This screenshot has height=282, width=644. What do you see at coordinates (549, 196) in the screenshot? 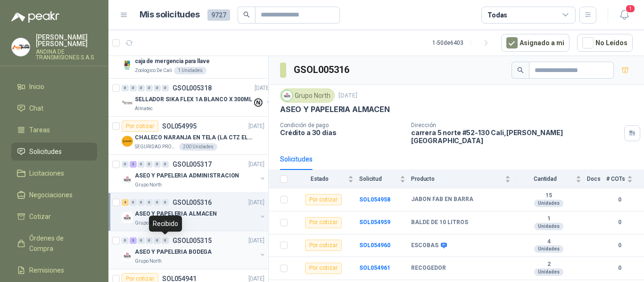
I see `b: 15` at bounding box center [549, 196].